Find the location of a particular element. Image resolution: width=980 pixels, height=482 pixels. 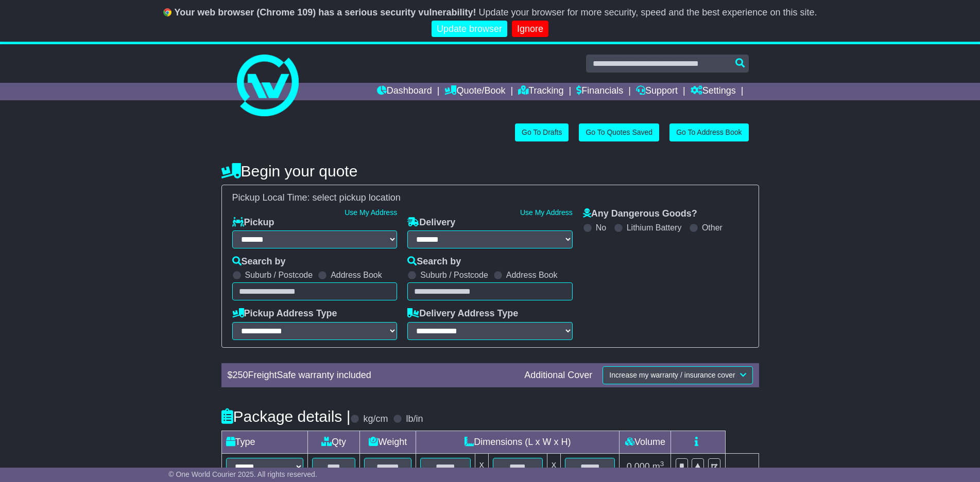

h4: Package details | is located at coordinates (285, 416).